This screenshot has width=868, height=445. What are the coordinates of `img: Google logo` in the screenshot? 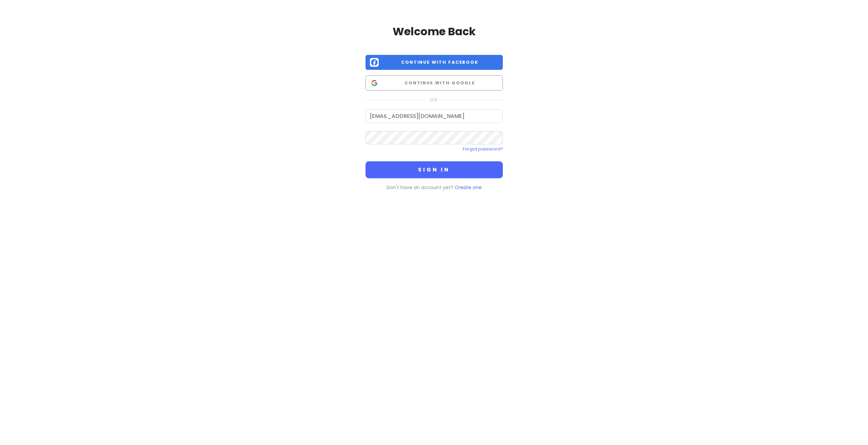 It's located at (374, 83).